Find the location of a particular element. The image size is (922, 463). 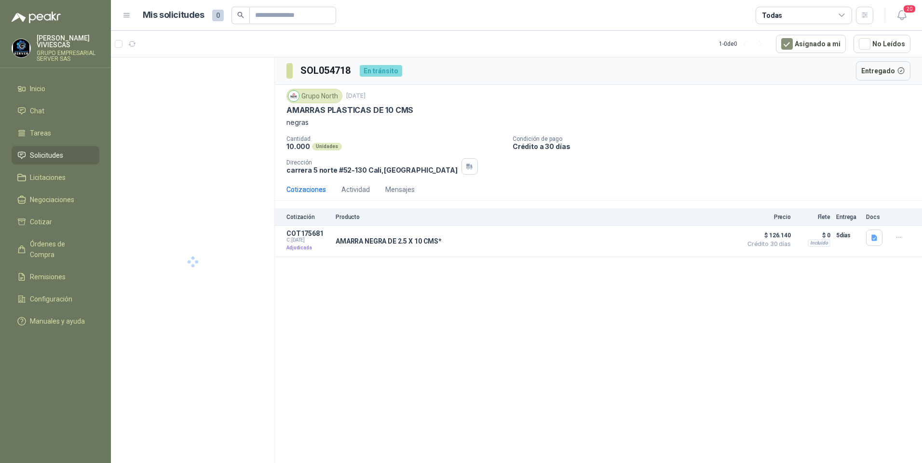

div: Grupo North is located at coordinates (314, 96).